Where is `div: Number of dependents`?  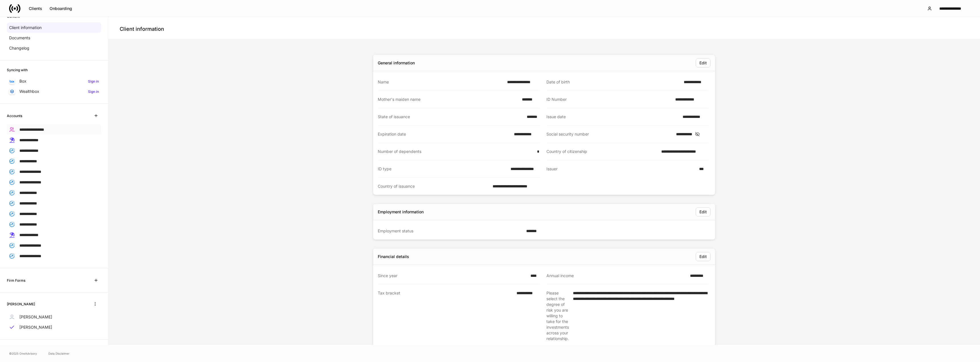
div: Number of dependents is located at coordinates (455, 152).